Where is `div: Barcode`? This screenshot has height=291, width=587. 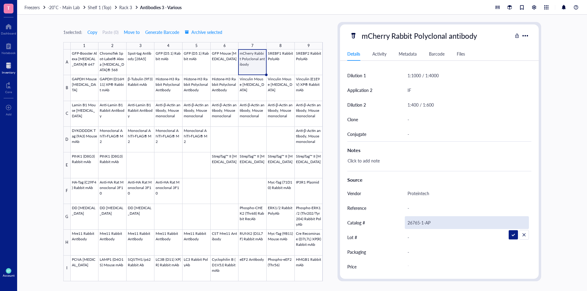
div: Barcode is located at coordinates (437, 54).